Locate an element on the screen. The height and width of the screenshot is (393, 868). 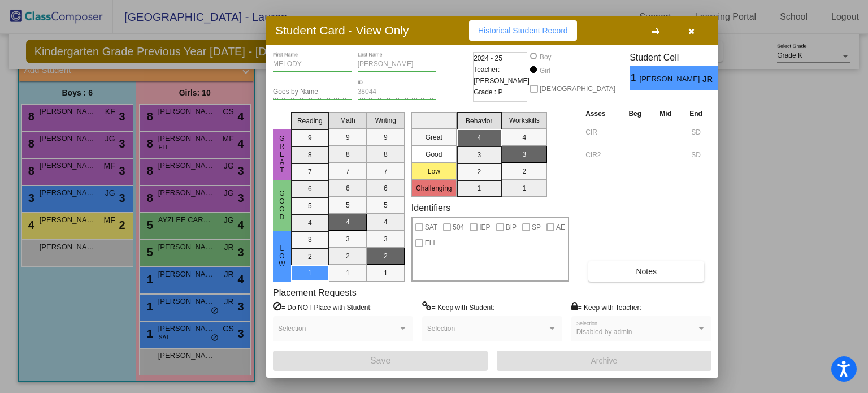
span: 2024 - 25 is located at coordinates (488, 58).